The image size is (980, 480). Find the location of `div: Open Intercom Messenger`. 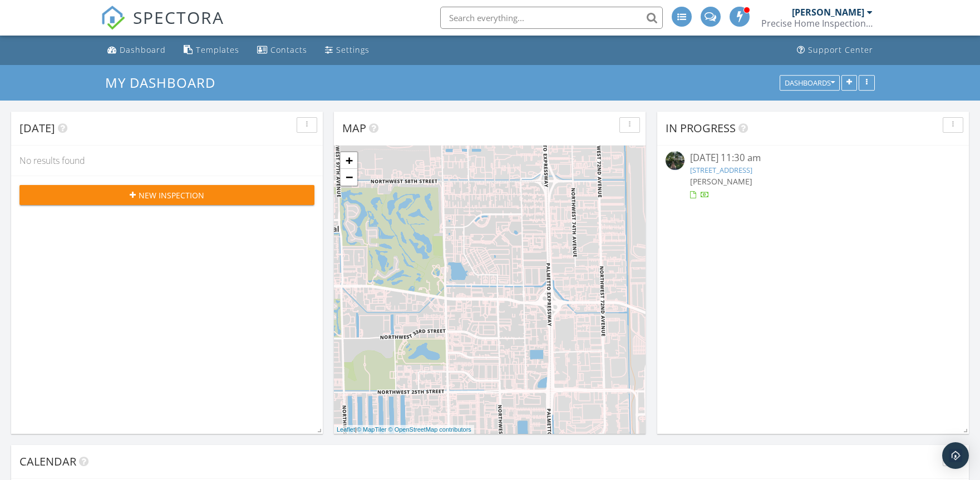

div: Open Intercom Messenger is located at coordinates (955, 456).